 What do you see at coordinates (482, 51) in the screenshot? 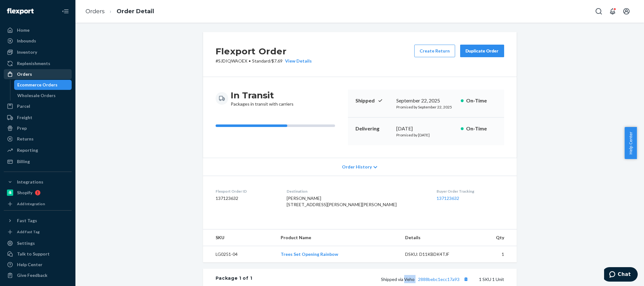
I see `div: Duplicate Order` at bounding box center [482, 51].